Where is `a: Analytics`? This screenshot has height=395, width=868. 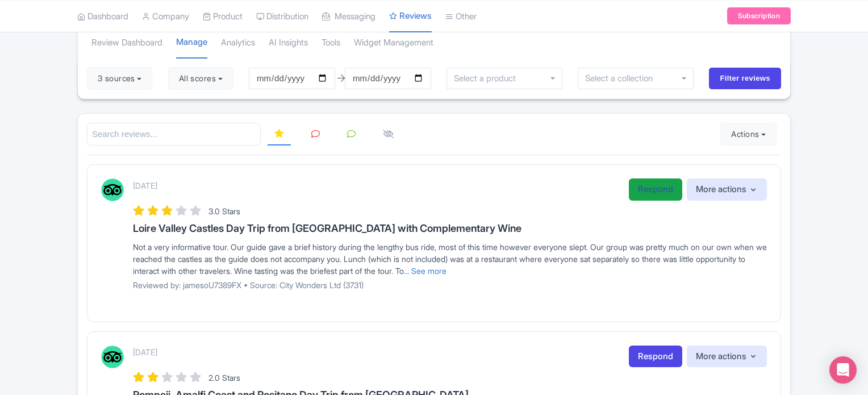
a: Analytics is located at coordinates (238, 43).